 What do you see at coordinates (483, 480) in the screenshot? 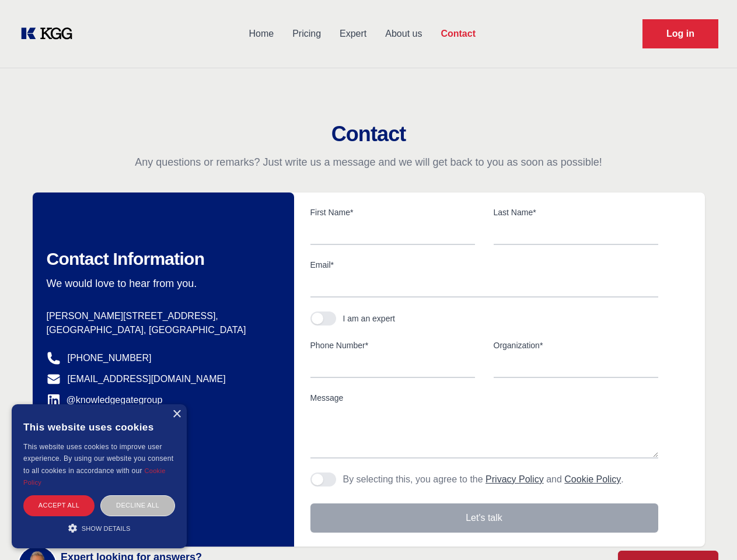
I see `p: By selecting this, you agree to the and .` at bounding box center [483, 480].